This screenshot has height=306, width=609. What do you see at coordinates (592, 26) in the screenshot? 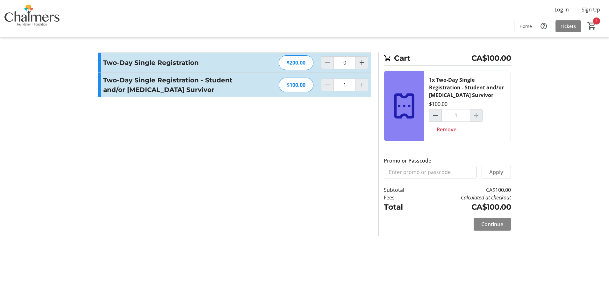
I see `button: Cart` at bounding box center [592, 26].